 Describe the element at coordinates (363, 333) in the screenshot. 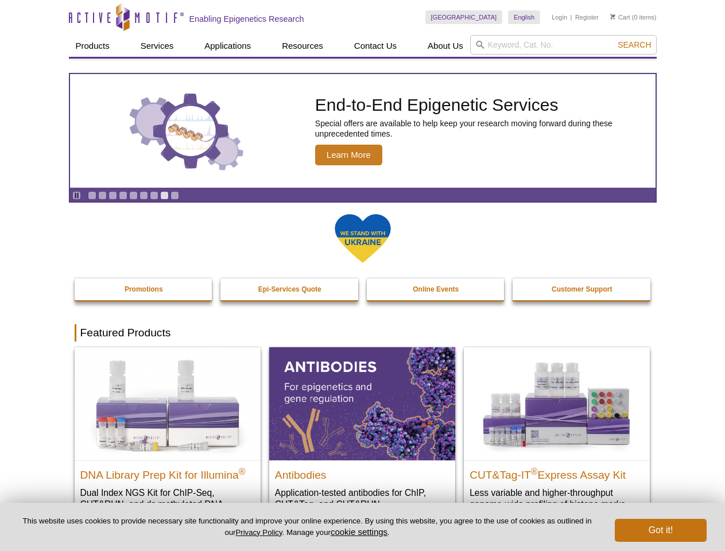

I see `h2: Featured Products` at that location.